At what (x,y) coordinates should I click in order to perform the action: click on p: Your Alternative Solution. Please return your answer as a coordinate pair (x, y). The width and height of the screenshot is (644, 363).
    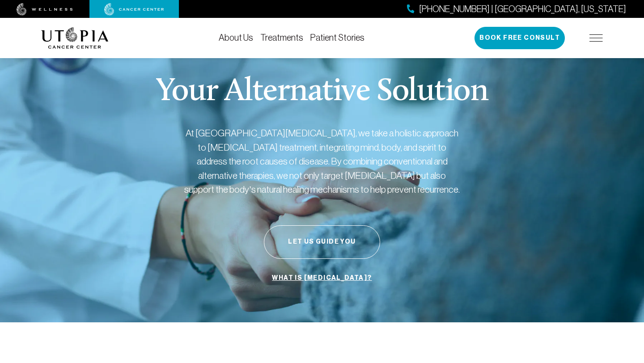
    Looking at the image, I should click on (321, 92).